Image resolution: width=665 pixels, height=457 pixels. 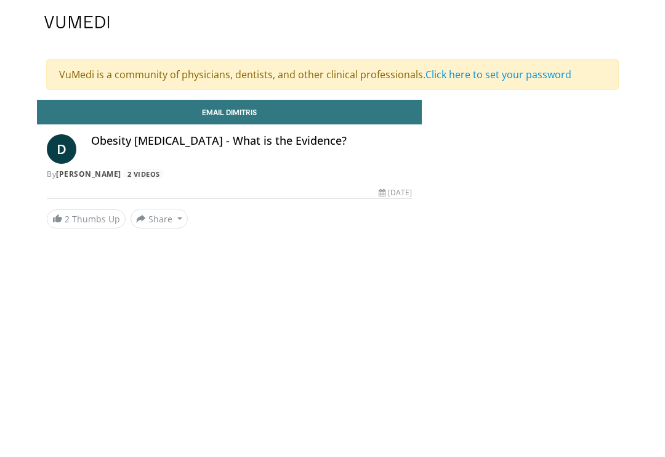 I want to click on a: 2 Videos, so click(x=143, y=174).